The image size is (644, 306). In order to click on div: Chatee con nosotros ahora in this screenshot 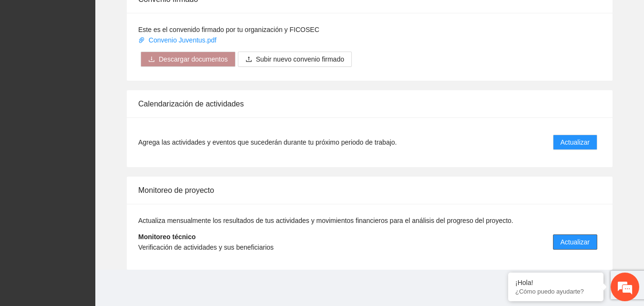, I will do `click(105, 55)`.